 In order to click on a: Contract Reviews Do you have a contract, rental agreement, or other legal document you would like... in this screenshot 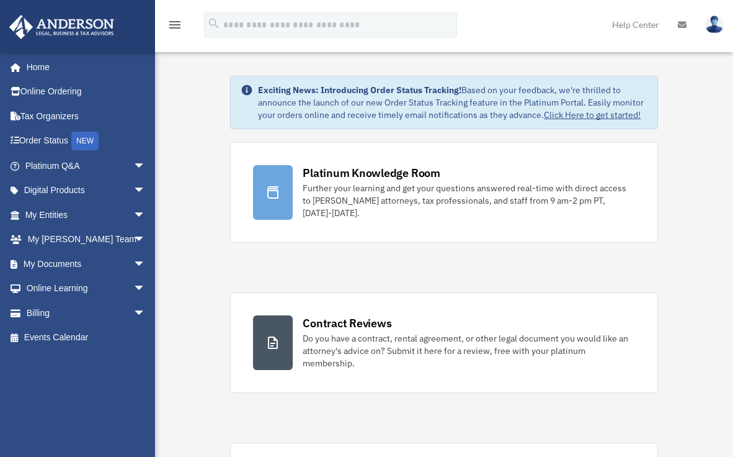, I will do `click(444, 342)`.